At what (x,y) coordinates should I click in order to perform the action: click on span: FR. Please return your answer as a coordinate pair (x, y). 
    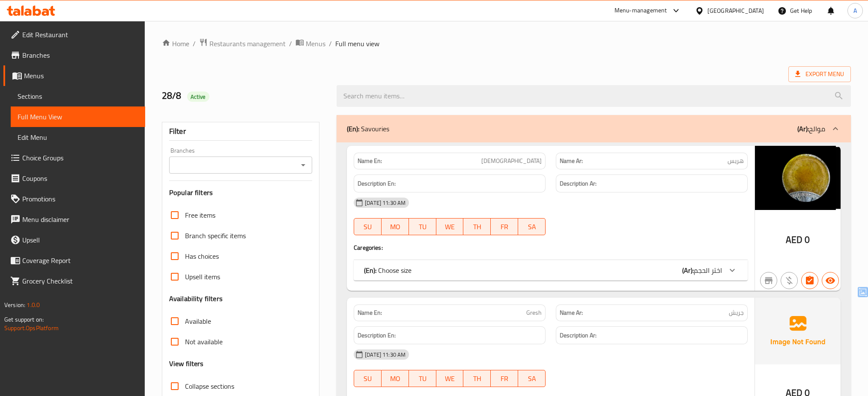
    Looking at the image, I should click on (504, 378).